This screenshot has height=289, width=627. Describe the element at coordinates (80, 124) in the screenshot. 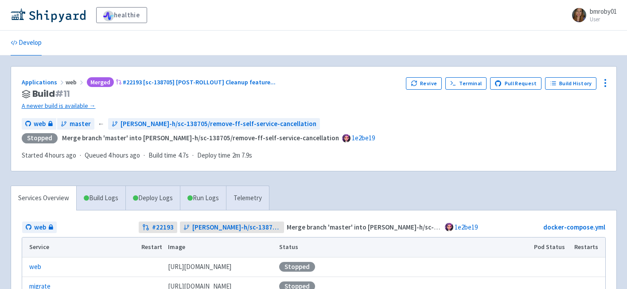

I see `span: master` at that location.